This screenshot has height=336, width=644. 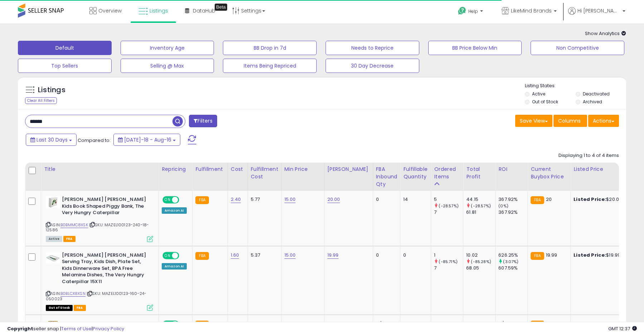 I want to click on span: DataHub, so click(x=204, y=11).